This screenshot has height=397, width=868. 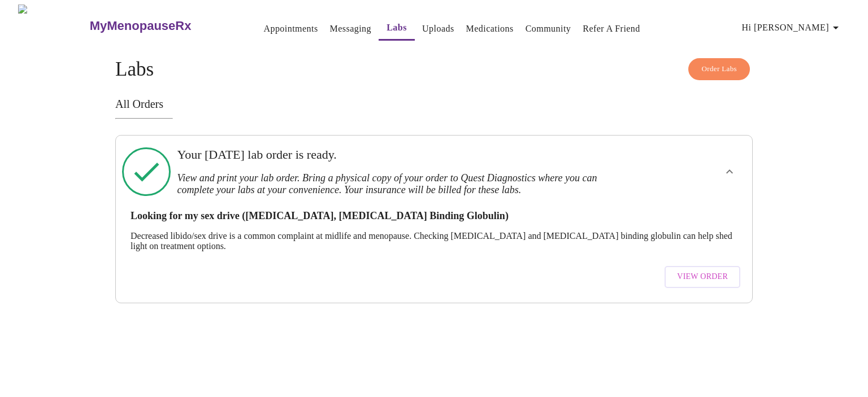 What do you see at coordinates (397, 28) in the screenshot?
I see `button: Labs` at bounding box center [397, 28].